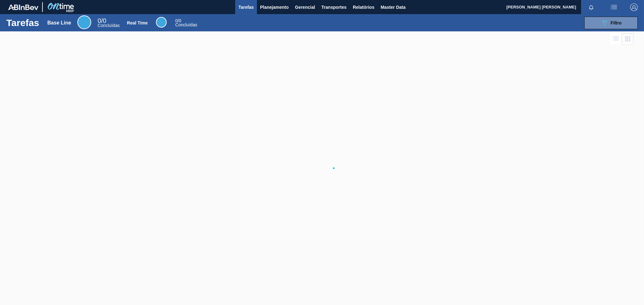 The width and height of the screenshot is (644, 305). What do you see at coordinates (611, 23) in the screenshot?
I see `button: Filtro` at bounding box center [611, 23].